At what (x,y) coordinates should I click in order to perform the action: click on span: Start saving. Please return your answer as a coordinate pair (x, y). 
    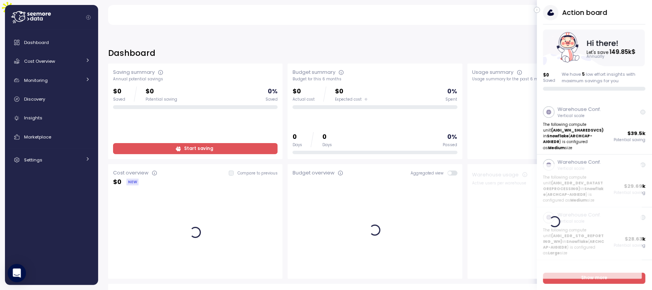
    Looking at the image, I should click on (199, 148).